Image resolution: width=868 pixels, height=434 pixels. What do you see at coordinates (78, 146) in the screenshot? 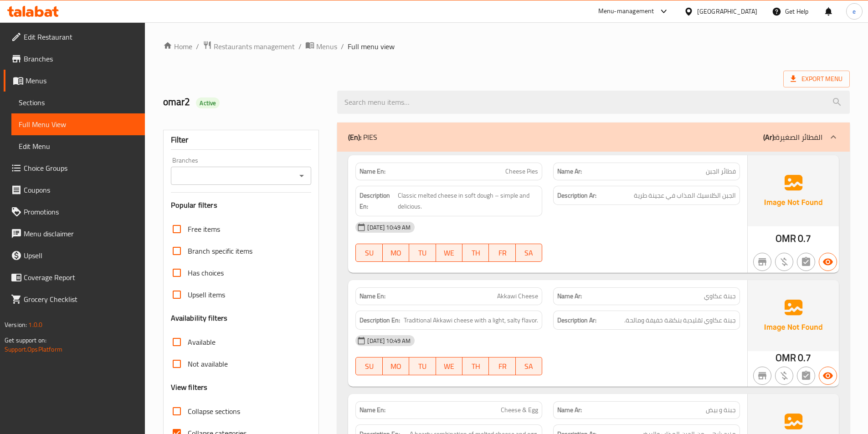
I see `span: Edit Menu` at bounding box center [78, 146].